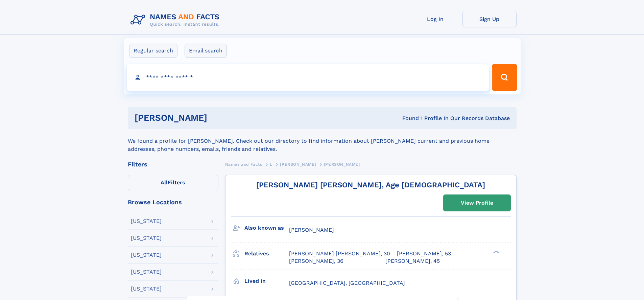 The image size is (644, 300). I want to click on label: Regular search, so click(153, 51).